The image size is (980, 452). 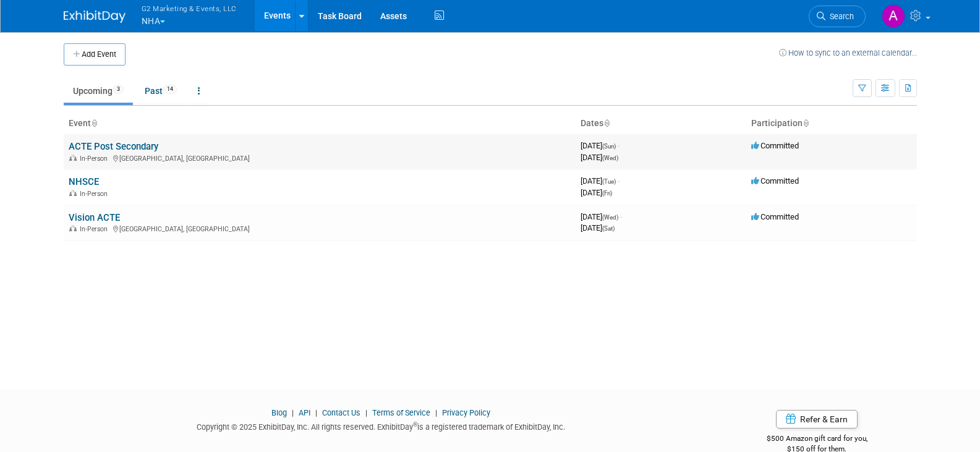 I want to click on a: Contact Us, so click(x=341, y=413).